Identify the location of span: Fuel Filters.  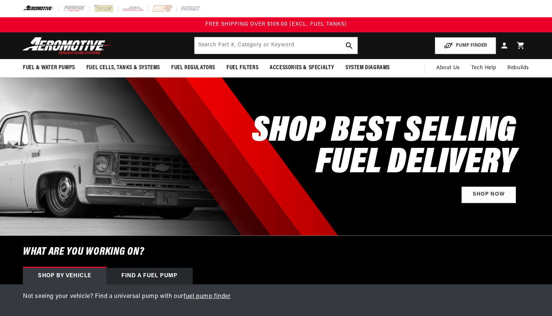
(242, 68).